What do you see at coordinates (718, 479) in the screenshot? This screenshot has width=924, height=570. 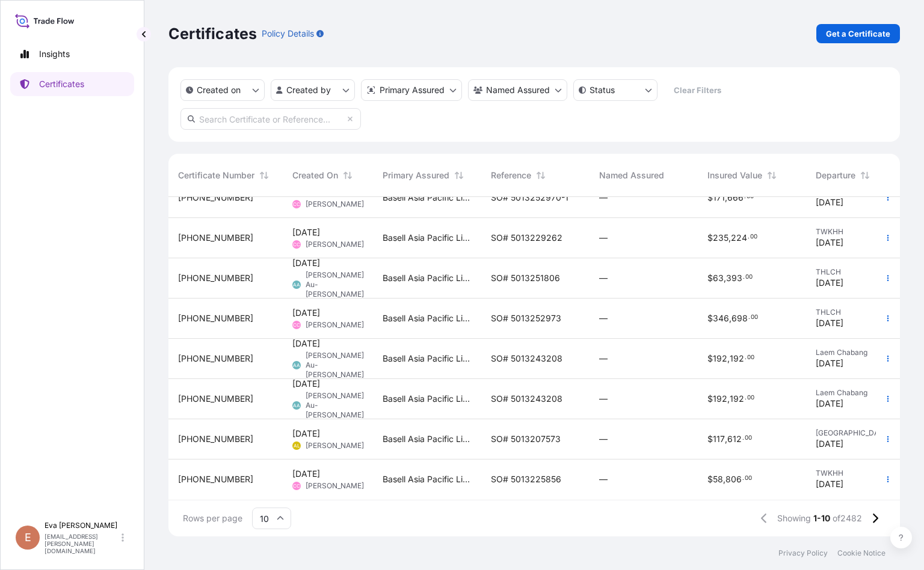 I see `span: 58` at bounding box center [718, 479].